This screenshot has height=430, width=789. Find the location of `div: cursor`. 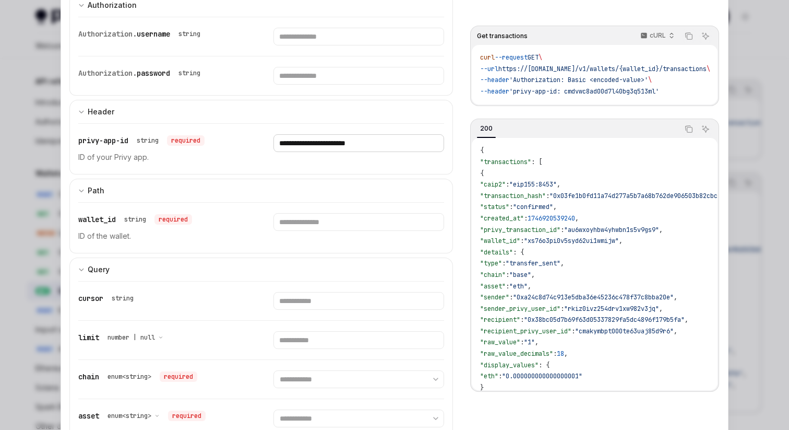

div: cursor is located at coordinates (108, 298).